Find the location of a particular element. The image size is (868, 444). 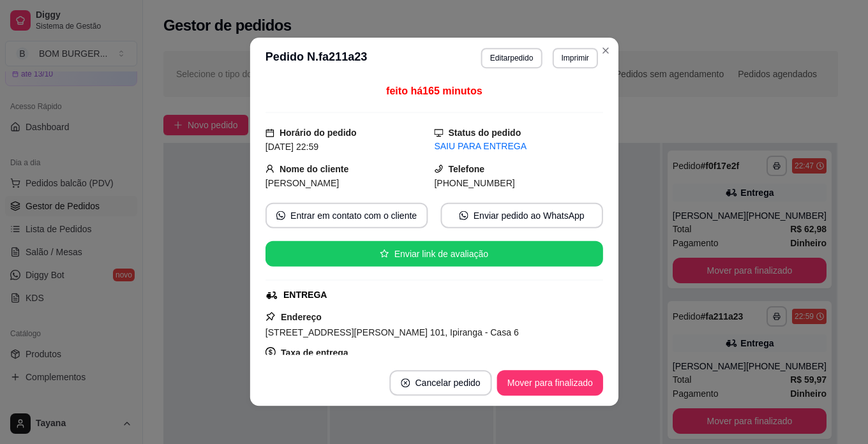

button: Editarpedido is located at coordinates (511, 58).